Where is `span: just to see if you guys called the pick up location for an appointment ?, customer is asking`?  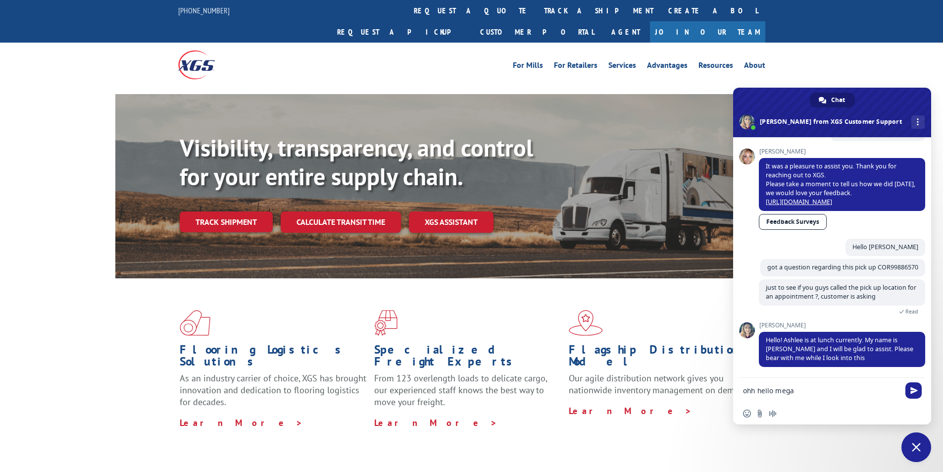
span: just to see if you guys called the pick up location for an appointment ?, customer is asking is located at coordinates (841, 292).